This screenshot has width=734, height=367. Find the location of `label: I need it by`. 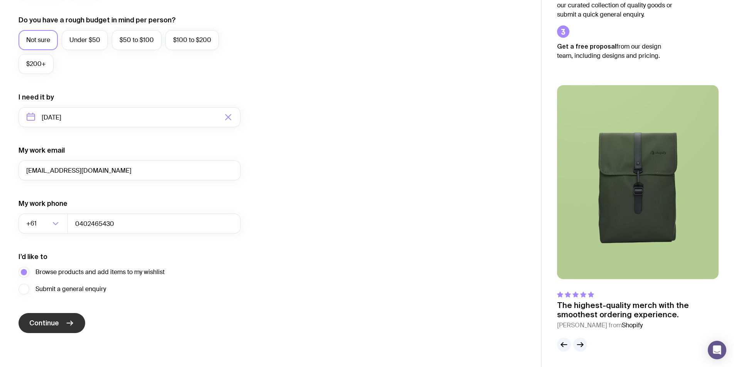

label: I need it by is located at coordinates (36, 97).